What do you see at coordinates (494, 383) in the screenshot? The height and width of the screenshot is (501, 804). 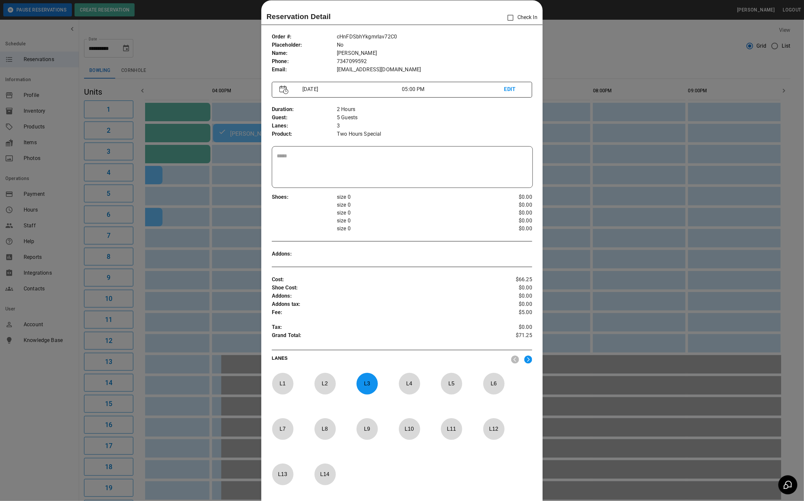 I see `p: L 6` at bounding box center [494, 383].